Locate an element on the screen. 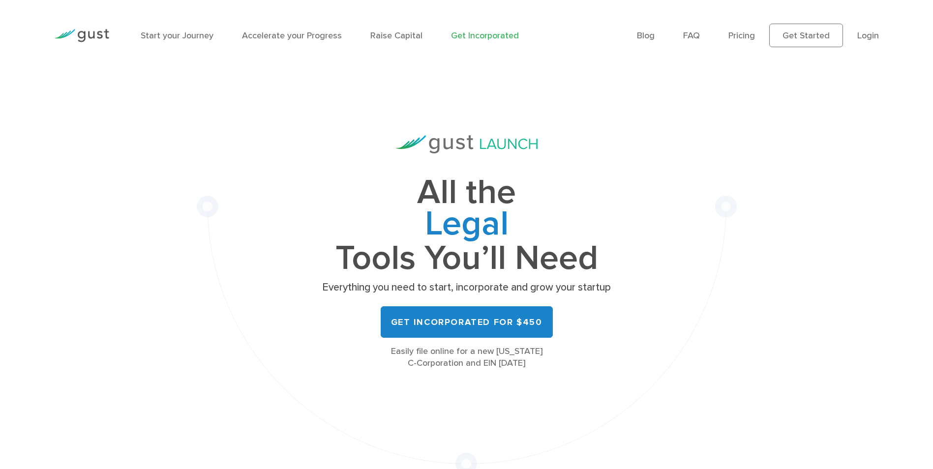 The height and width of the screenshot is (469, 933). a: Get Incorporated is located at coordinates (485, 35).